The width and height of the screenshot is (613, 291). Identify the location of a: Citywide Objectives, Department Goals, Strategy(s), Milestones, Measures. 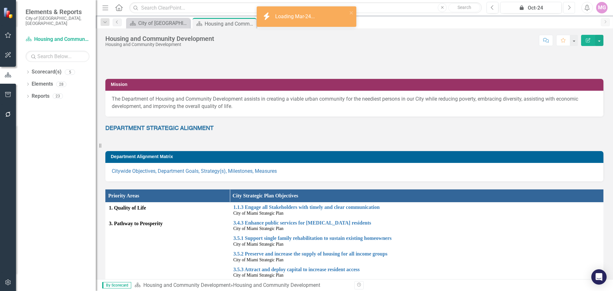
(194, 171).